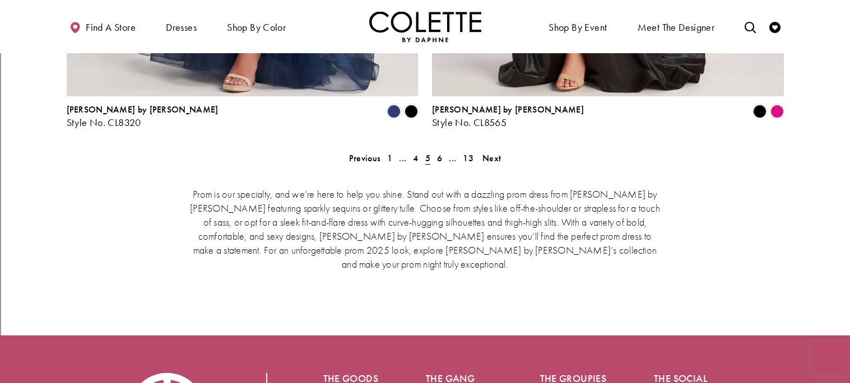  I want to click on div: Rename, so click(425, 70).